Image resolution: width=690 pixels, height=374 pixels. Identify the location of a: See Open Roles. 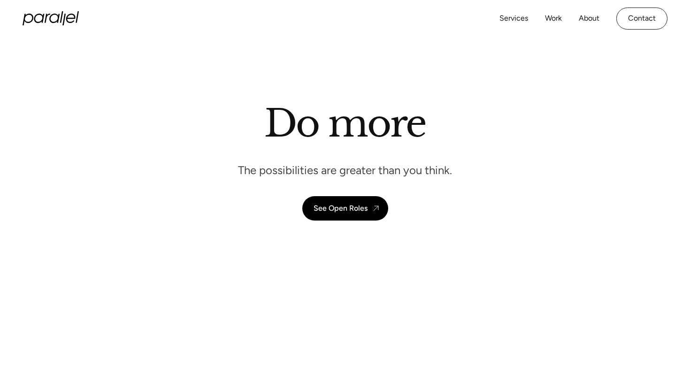
(345, 208).